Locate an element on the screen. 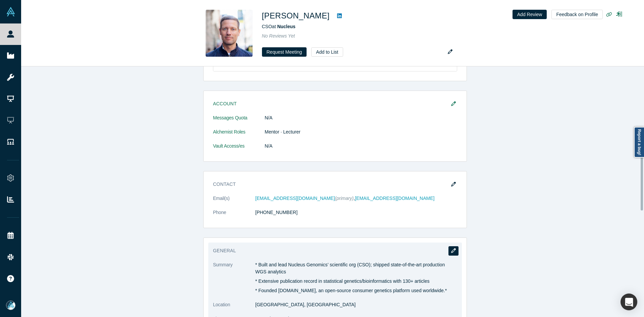  button: Add to List is located at coordinates (327, 52).